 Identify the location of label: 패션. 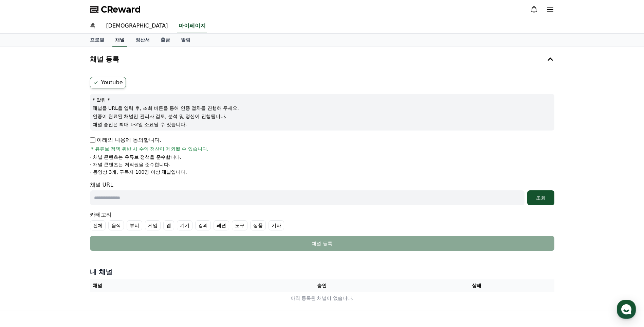
(221, 225).